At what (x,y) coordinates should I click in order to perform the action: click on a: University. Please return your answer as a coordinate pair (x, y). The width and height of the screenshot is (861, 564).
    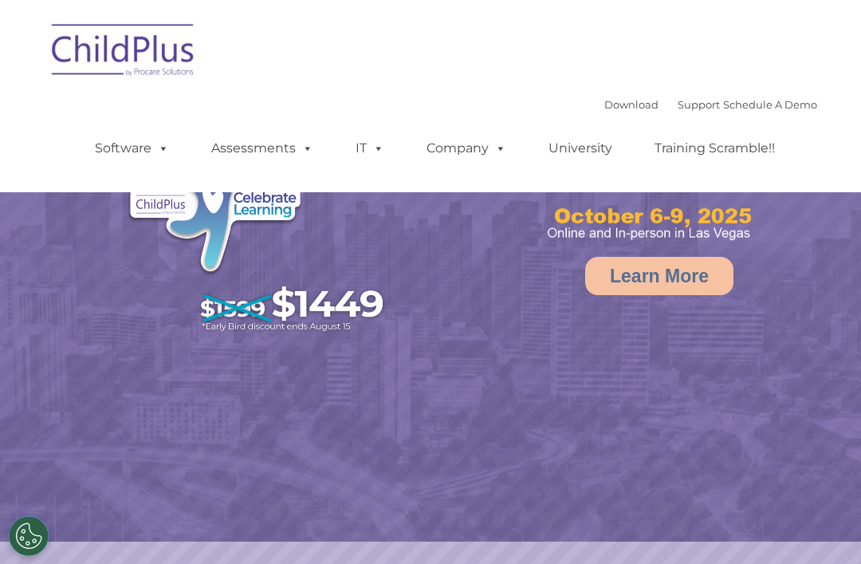
    Looking at the image, I should click on (580, 148).